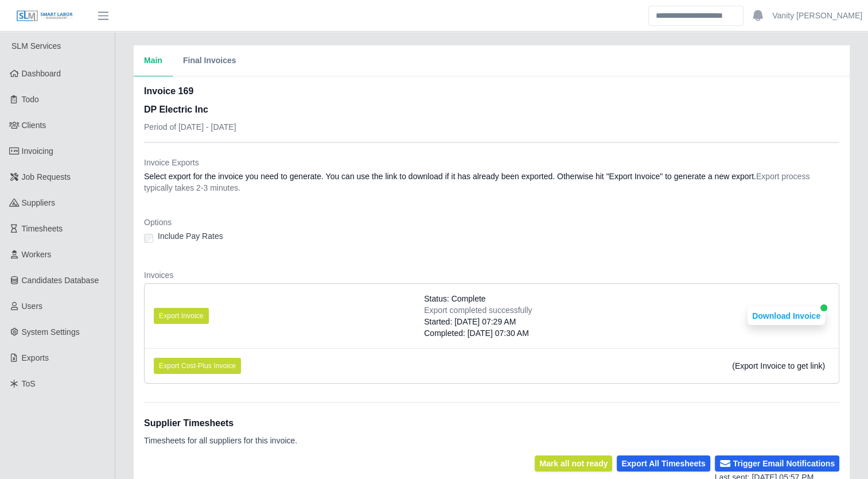 The image size is (868, 479). I want to click on span: Invoicing, so click(37, 151).